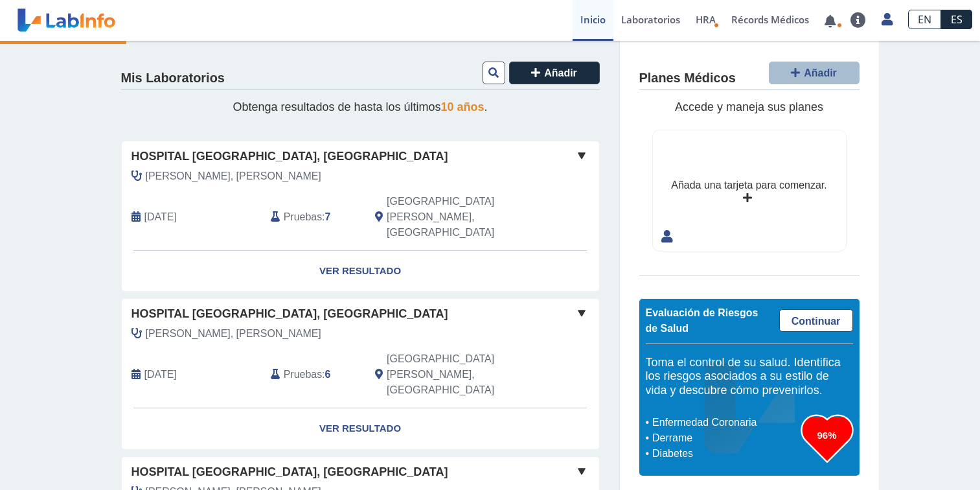 This screenshot has width=980, height=490. Describe the element at coordinates (359, 107) in the screenshot. I see `span: Obtenga resultados de hasta los últimos .` at that location.